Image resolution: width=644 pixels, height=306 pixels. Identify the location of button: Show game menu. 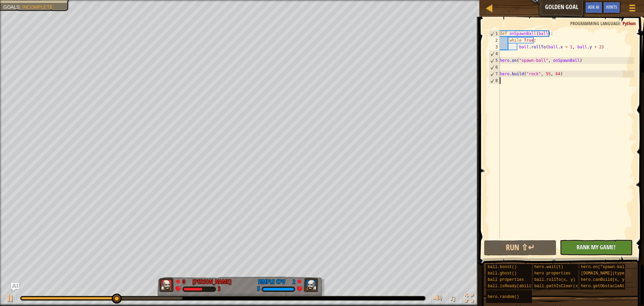
(633, 9).